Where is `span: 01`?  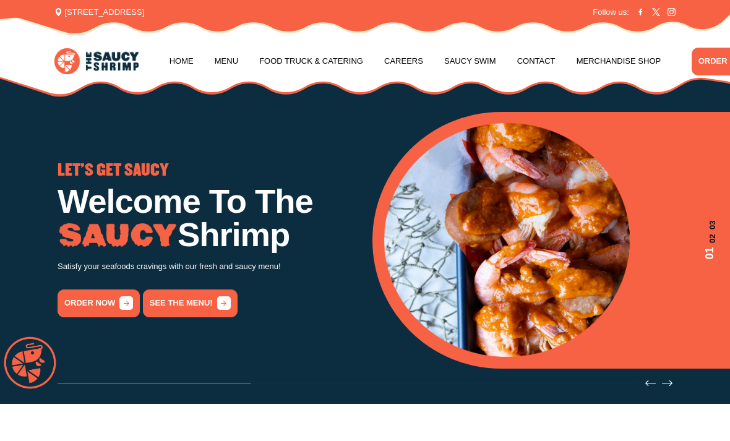 span: 01 is located at coordinates (710, 254).